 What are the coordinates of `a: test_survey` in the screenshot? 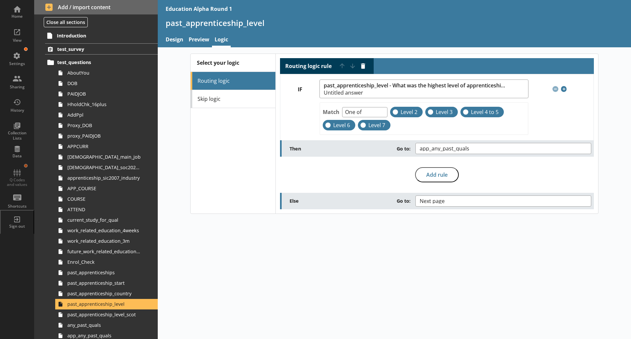 It's located at (101, 49).